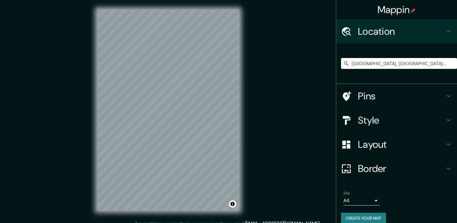  Describe the element at coordinates (397, 31) in the screenshot. I see `div: Location` at that location.